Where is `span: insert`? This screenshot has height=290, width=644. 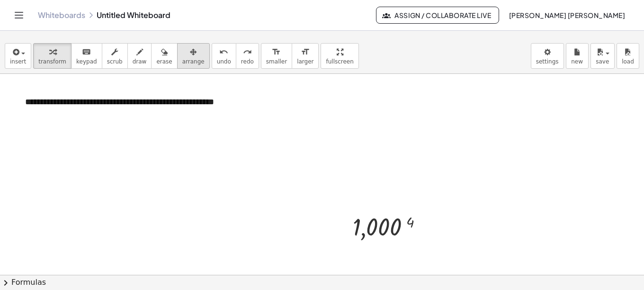 span: insert is located at coordinates (18, 61).